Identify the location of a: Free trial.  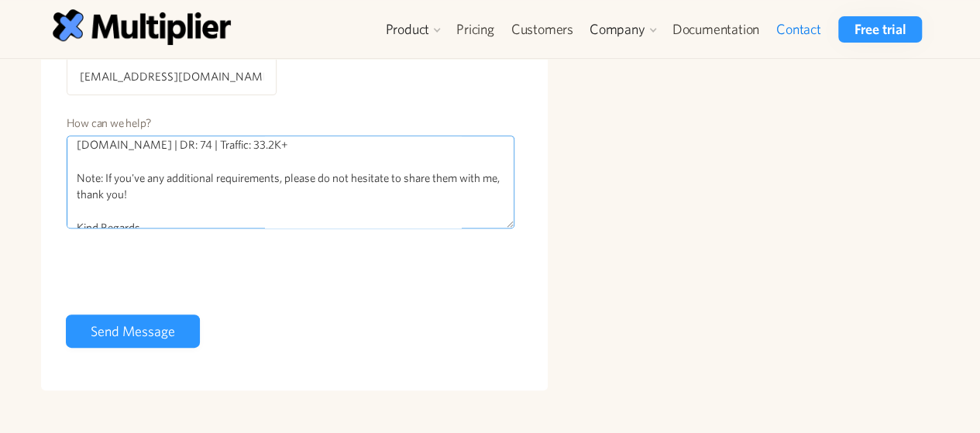
(880, 30).